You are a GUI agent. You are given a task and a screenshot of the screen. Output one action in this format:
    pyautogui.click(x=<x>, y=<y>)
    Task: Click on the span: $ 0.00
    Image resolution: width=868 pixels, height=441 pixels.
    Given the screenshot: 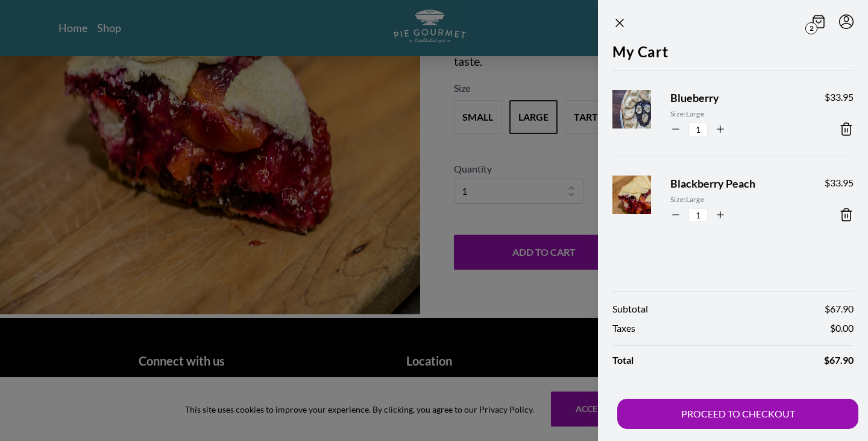 What is the action you would take?
    pyautogui.click(x=842, y=328)
    